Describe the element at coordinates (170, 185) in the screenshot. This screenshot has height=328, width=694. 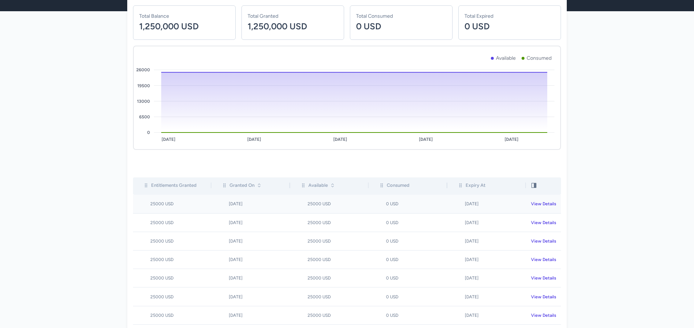
I see `div: Entitlements Granted` at that location.